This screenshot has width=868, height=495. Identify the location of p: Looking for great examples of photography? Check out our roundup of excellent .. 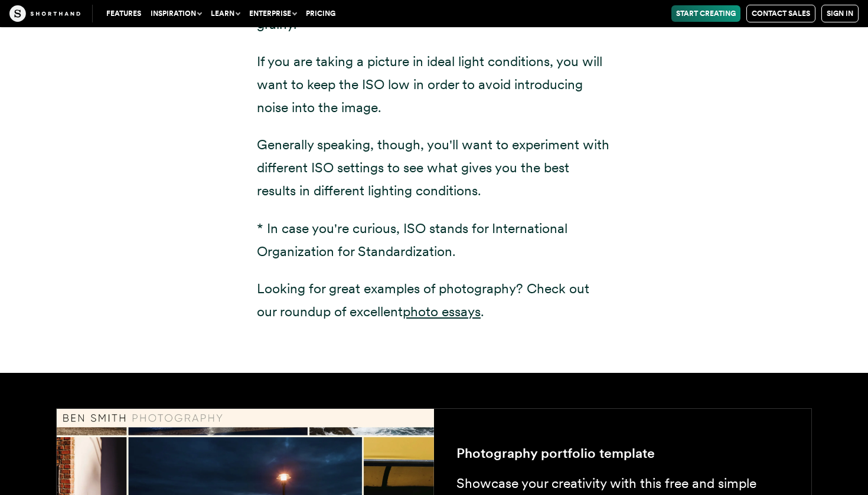
(434, 300).